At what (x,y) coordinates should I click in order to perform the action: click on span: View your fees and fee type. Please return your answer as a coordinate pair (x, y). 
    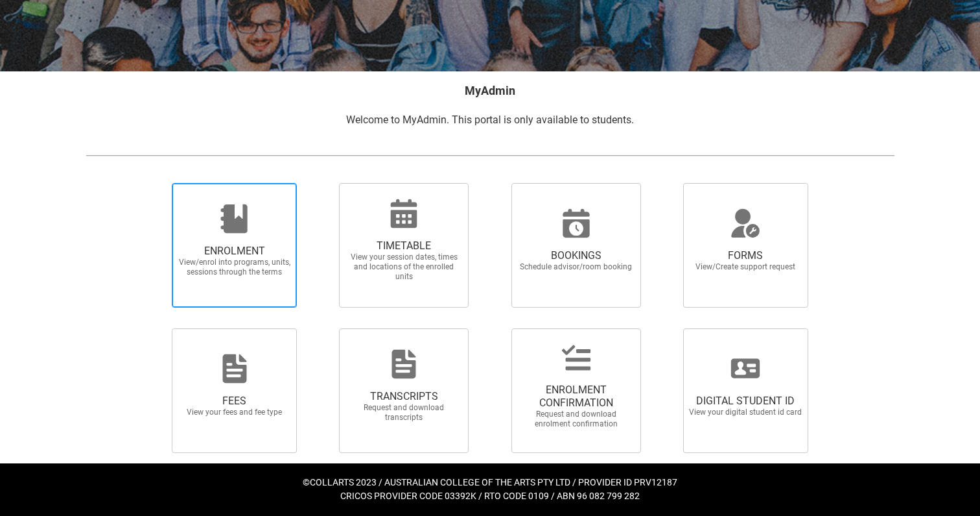
    Looking at the image, I should click on (235, 412).